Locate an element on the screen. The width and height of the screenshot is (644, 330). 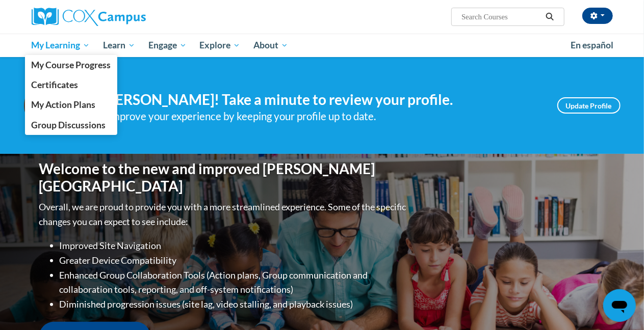
span: My Learning is located at coordinates (60, 46).